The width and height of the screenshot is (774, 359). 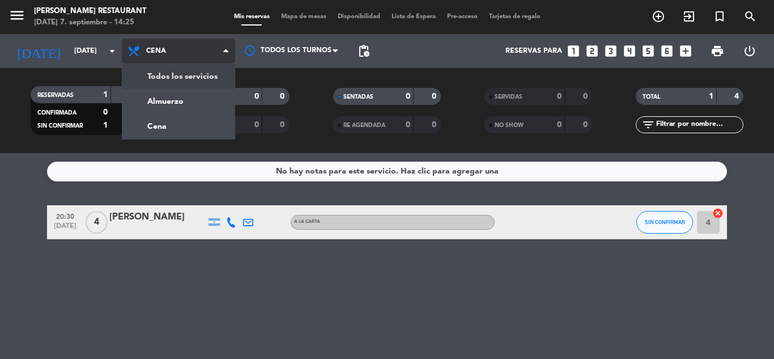 I want to click on i: turned_in_not, so click(x=720, y=16).